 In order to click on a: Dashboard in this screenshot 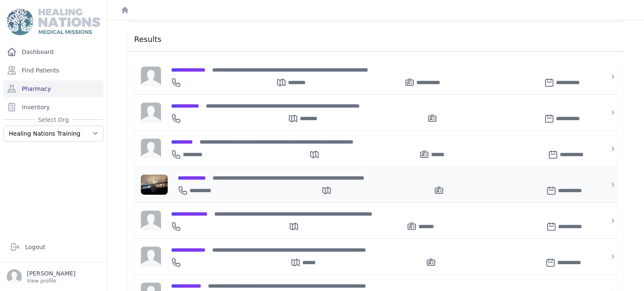, I will do `click(53, 52)`.